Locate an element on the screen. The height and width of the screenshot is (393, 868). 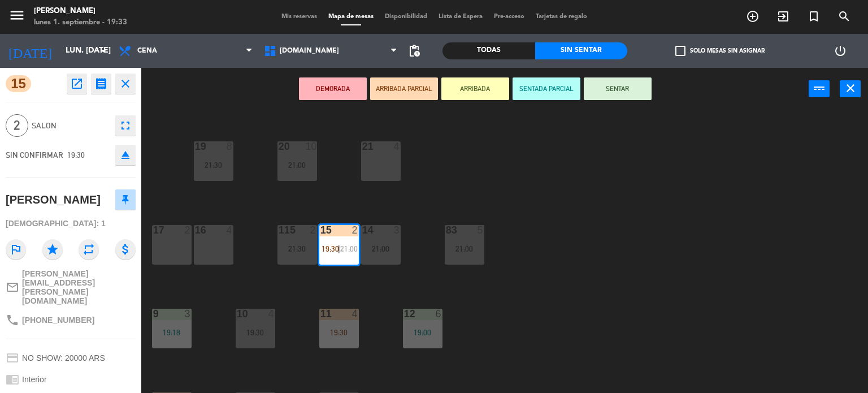
span: Tarjetas de regalo is located at coordinates (561, 16).